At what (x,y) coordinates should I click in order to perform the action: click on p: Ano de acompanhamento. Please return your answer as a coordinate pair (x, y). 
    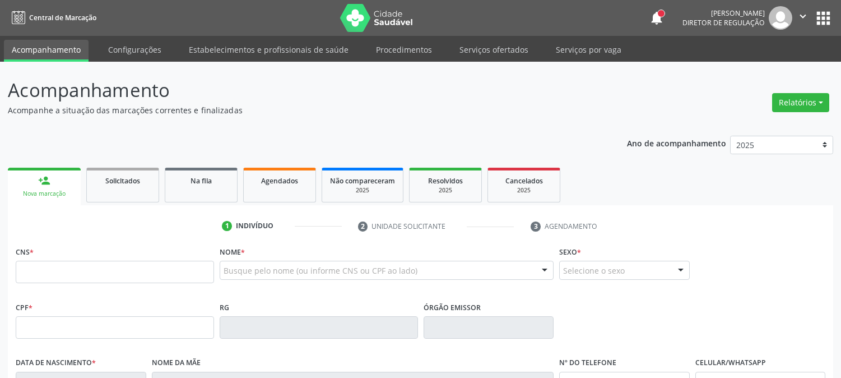
    Looking at the image, I should click on (676, 142).